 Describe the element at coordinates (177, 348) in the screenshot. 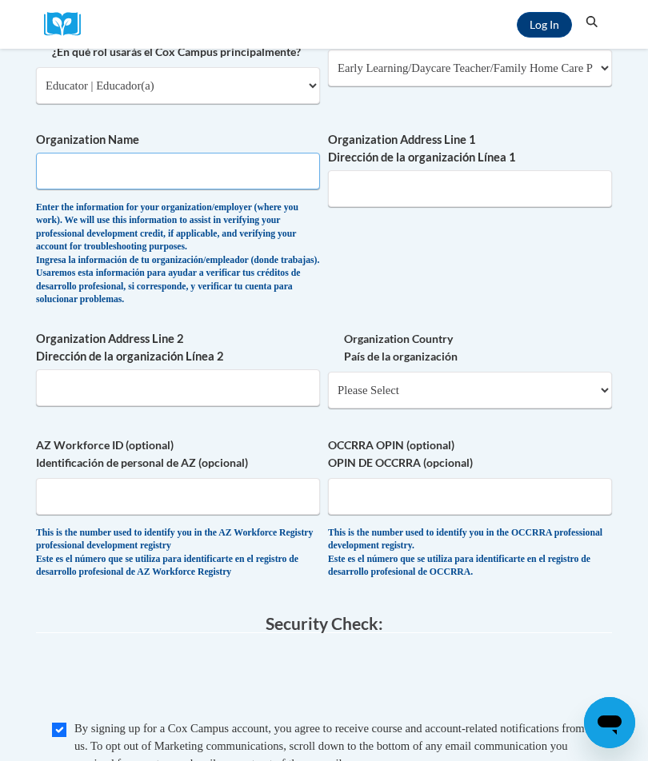

I see `label: Organization Address Line 2 Dirección de la organización Línea 2` at that location.